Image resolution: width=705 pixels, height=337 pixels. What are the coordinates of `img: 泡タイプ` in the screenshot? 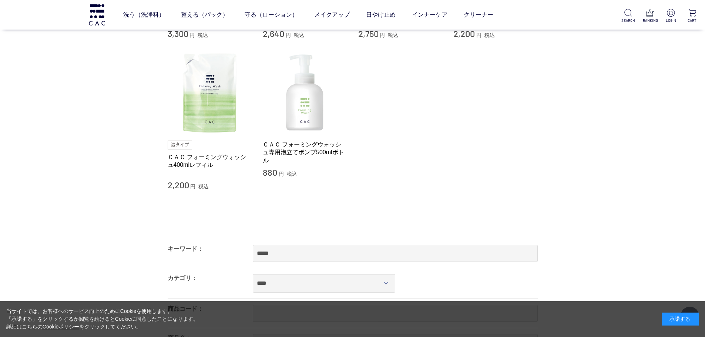 It's located at (180, 145).